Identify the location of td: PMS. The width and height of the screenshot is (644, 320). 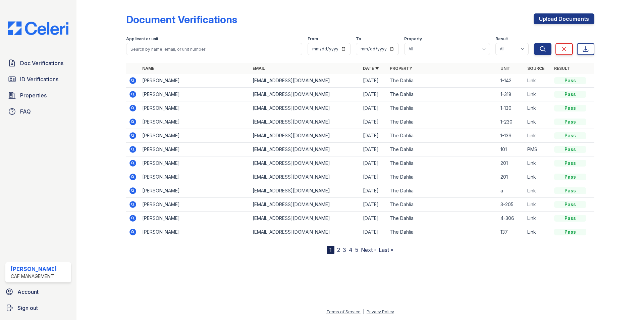
(538, 150).